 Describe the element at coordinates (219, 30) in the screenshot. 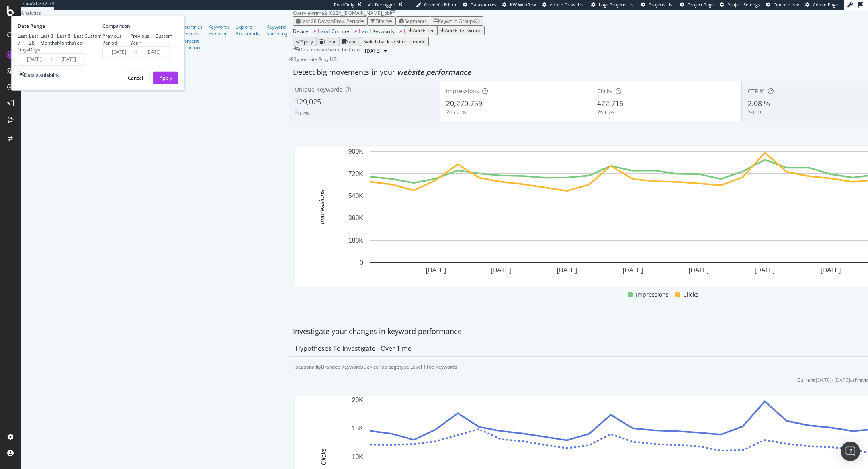

I see `a: Keywords Explorer` at that location.